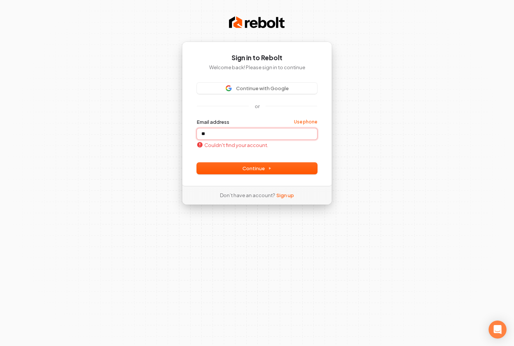 This screenshot has width=514, height=346. What do you see at coordinates (232, 145) in the screenshot?
I see `p: Couldn't find your account.` at bounding box center [232, 145].